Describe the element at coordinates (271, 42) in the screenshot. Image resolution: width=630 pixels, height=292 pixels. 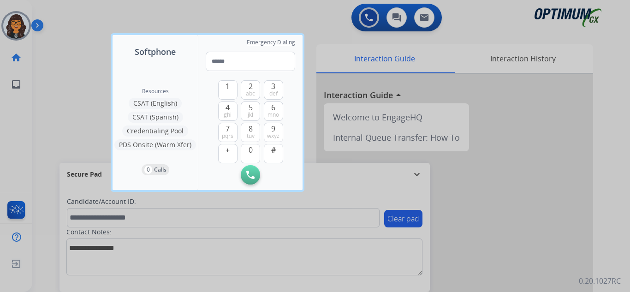
I see `span: Emergency Dialing` at that location.